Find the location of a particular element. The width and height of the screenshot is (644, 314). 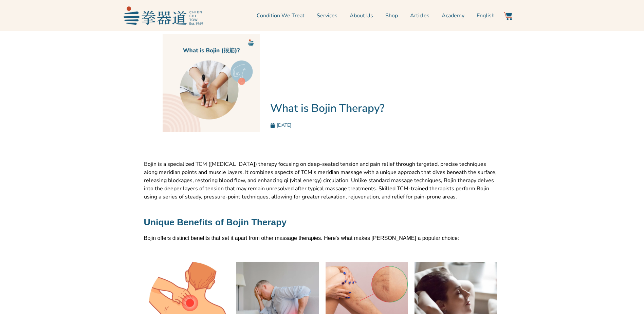

a: Shop is located at coordinates (392, 16).